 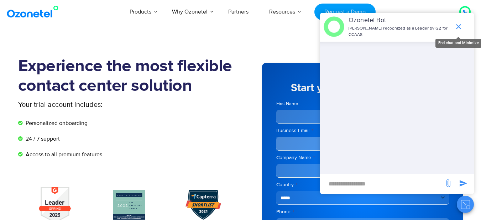 I want to click on div: new-msg-input, so click(x=382, y=184).